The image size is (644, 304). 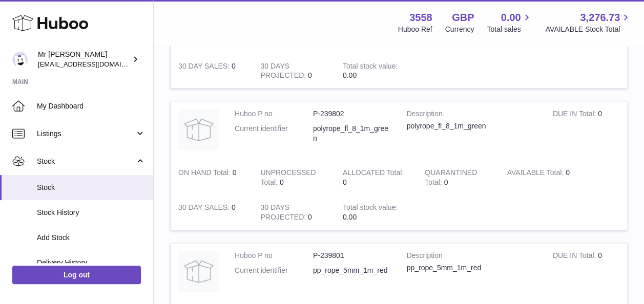 What do you see at coordinates (352, 256) in the screenshot?
I see `dd: P-239801` at bounding box center [352, 256].